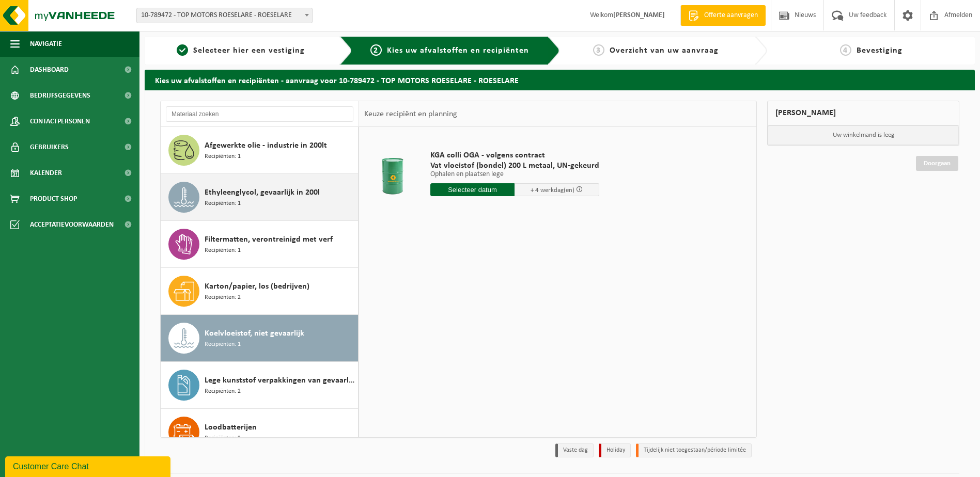 The height and width of the screenshot is (477, 980). I want to click on span: Vat vloeistof (bondel) 200 L metaal, UN-gekeurd, so click(515, 166).